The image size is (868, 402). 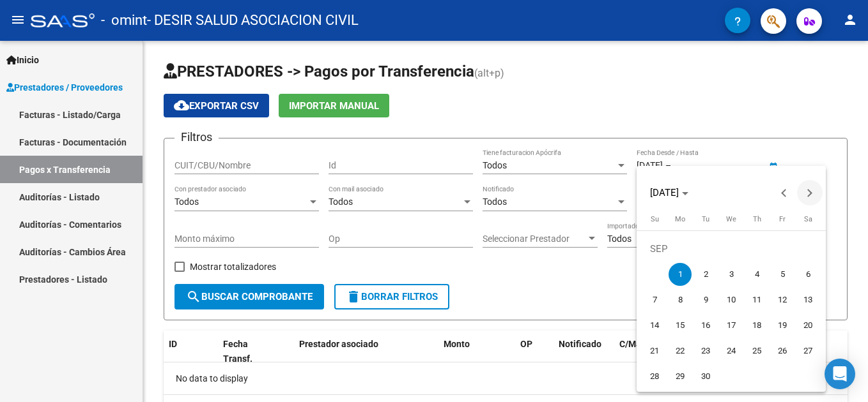 What do you see at coordinates (808, 352) in the screenshot?
I see `button: September 27, 2025` at bounding box center [808, 352].